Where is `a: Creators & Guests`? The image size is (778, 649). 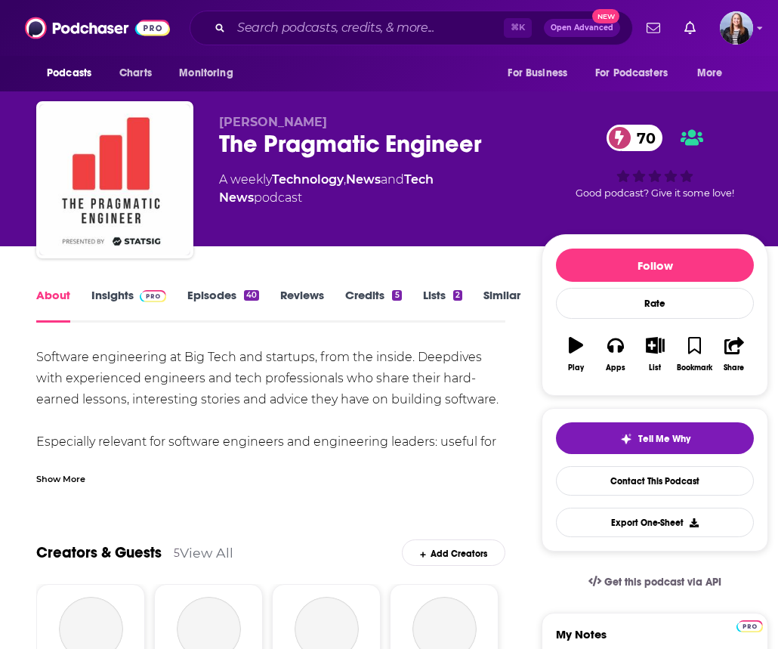
a: Creators & Guests is located at coordinates (99, 553).